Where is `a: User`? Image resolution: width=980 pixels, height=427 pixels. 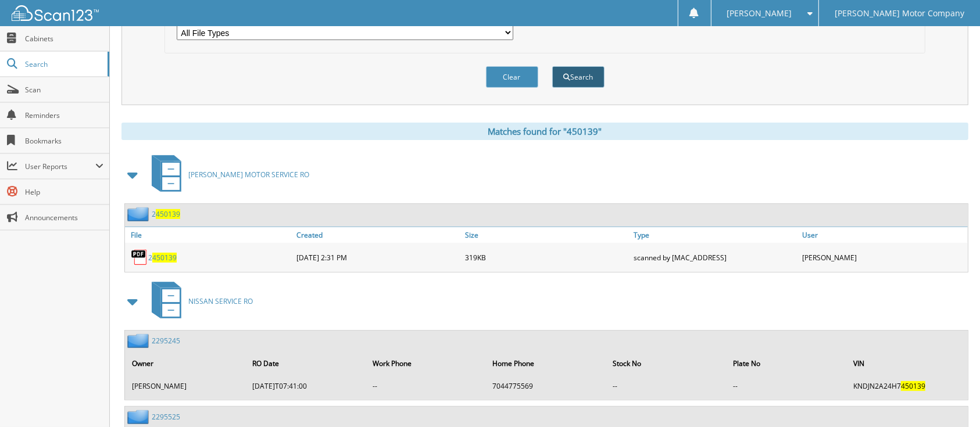 a: User is located at coordinates (883, 235).